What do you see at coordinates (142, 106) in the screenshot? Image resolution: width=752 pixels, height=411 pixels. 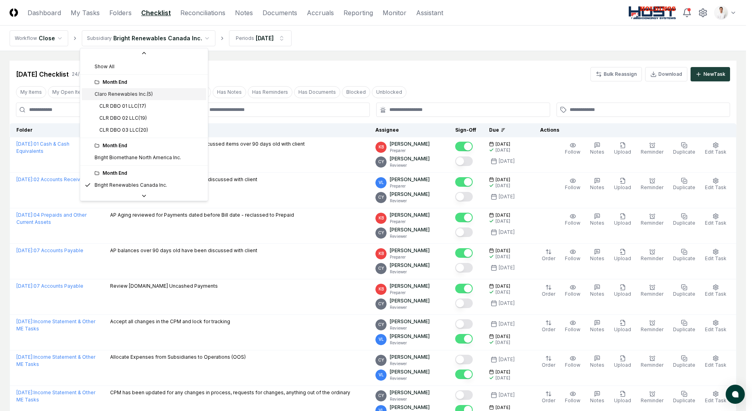 I see `div: ( 17 )` at bounding box center [142, 106].